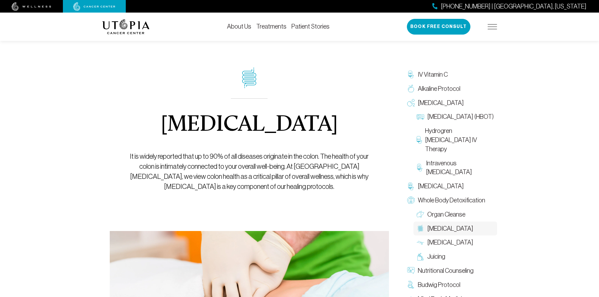  Describe the element at coordinates (411, 271) in the screenshot. I see `img: Nutritional Counseling` at that location.